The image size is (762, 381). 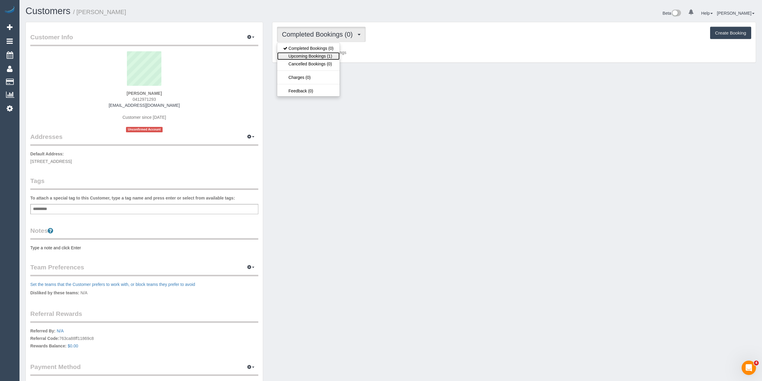 I want to click on span: 0412971293, so click(x=144, y=99).